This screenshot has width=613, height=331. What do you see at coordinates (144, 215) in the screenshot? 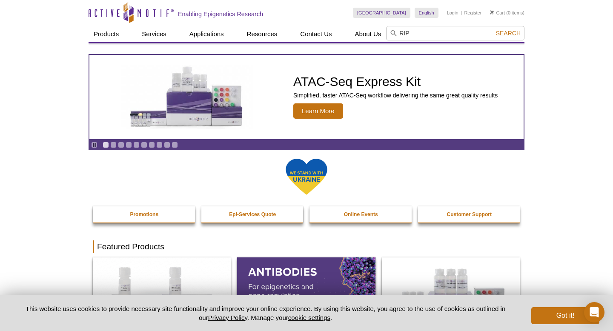
I see `strong: Promotions` at bounding box center [144, 215].